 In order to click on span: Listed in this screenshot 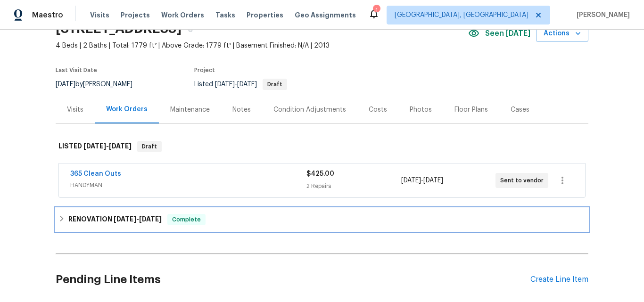, I will do `click(240, 85)`.